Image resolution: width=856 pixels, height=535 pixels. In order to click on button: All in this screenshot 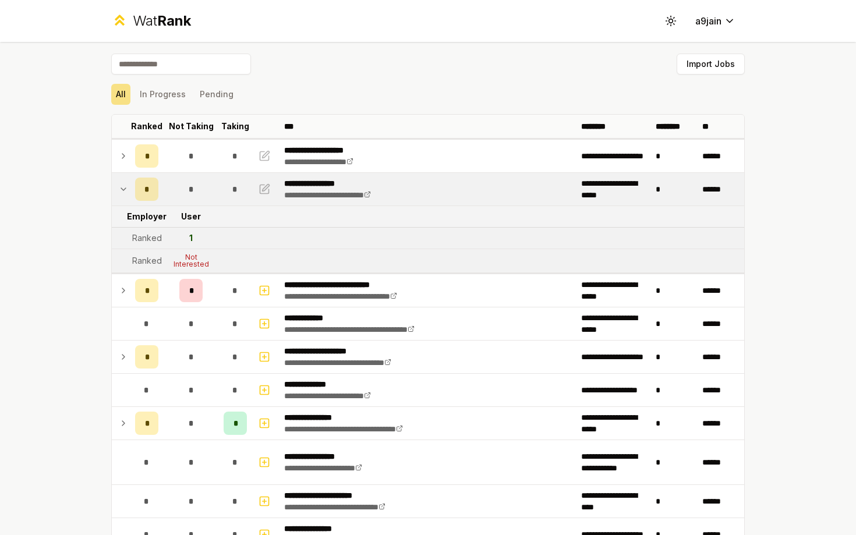, I will do `click(121, 94)`.